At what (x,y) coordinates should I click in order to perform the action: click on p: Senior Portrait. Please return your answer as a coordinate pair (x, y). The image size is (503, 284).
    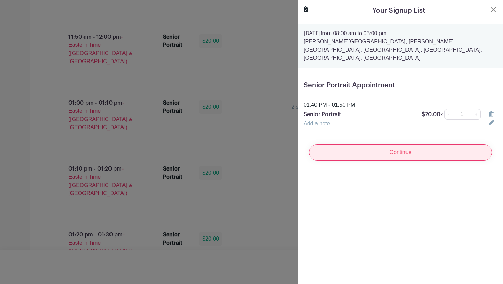
    Looking at the image, I should click on (358, 115).